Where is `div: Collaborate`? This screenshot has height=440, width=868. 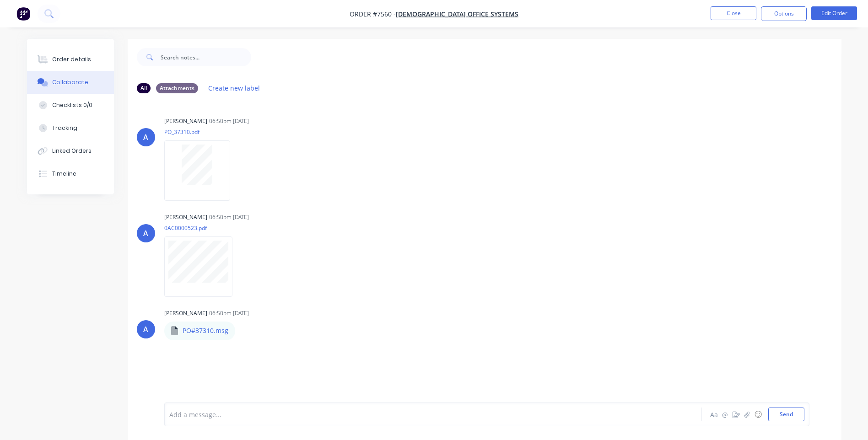 div: Collaborate is located at coordinates (70, 83).